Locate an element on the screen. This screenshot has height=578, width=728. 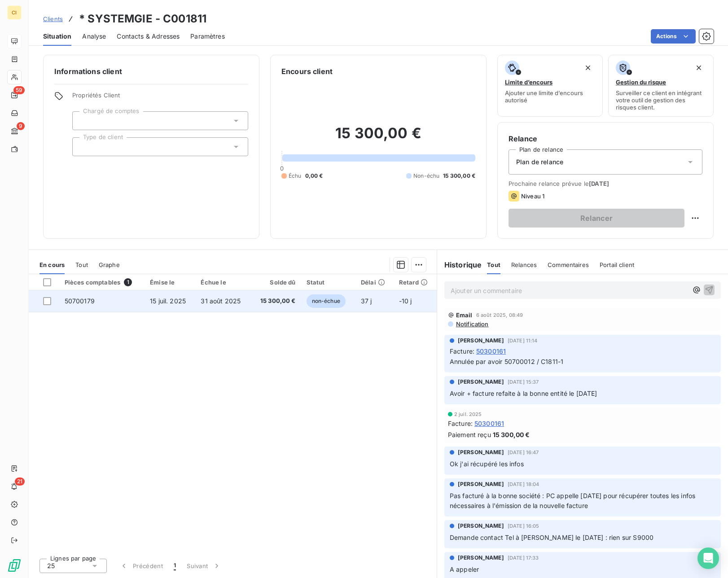
h6: Encours client is located at coordinates (307, 71).